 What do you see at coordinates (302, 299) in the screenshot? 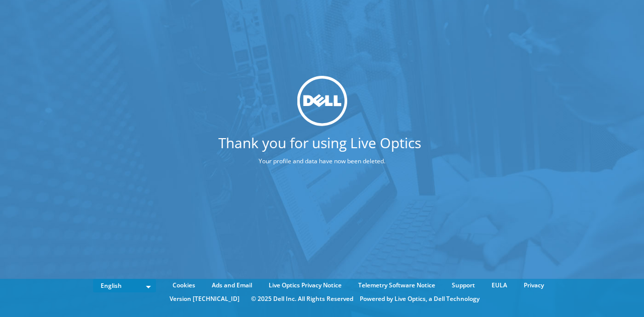
I see `li: © 2025 Dell Inc. All Rights Reserved` at bounding box center [302, 299].